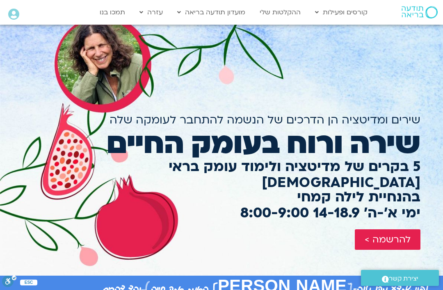  What do you see at coordinates (419, 12) in the screenshot?
I see `img: תודעה בריאה` at bounding box center [419, 12].